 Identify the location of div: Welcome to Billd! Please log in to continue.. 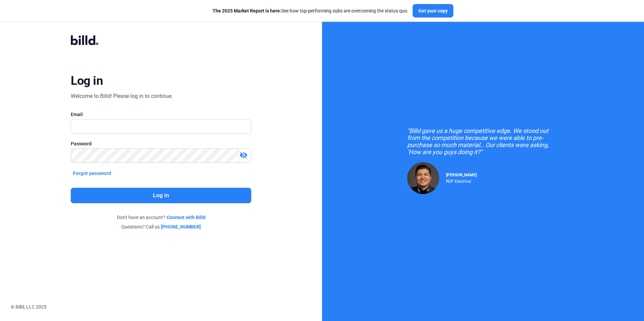
(121, 96).